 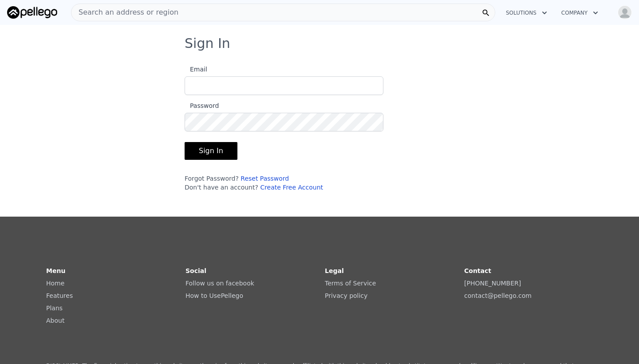 I want to click on h3: Sign In, so click(x=320, y=44).